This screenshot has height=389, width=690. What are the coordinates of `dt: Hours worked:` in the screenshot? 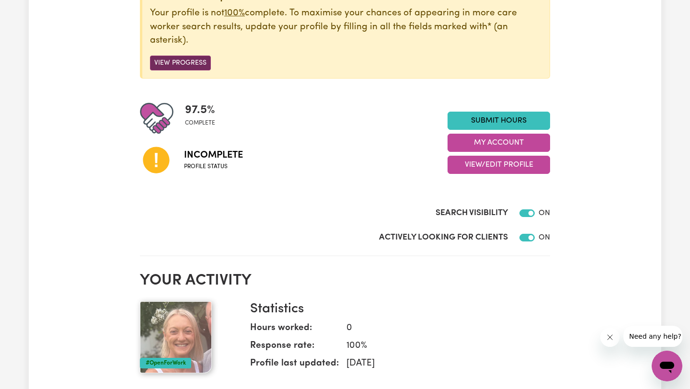 It's located at (294, 330).